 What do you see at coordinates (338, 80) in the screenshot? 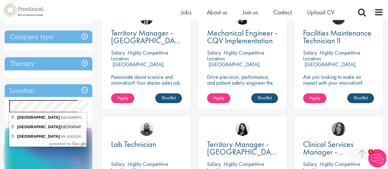
I see `p: Are you looking to make an impact with your innovation?` at bounding box center [338, 80].